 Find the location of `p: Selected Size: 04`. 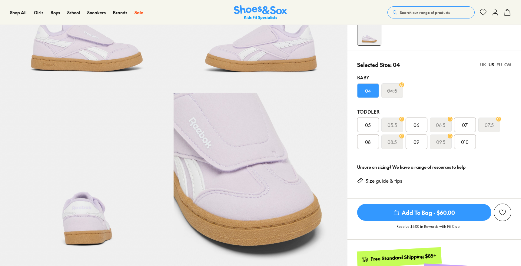

p: Selected Size: 04 is located at coordinates (378, 64).